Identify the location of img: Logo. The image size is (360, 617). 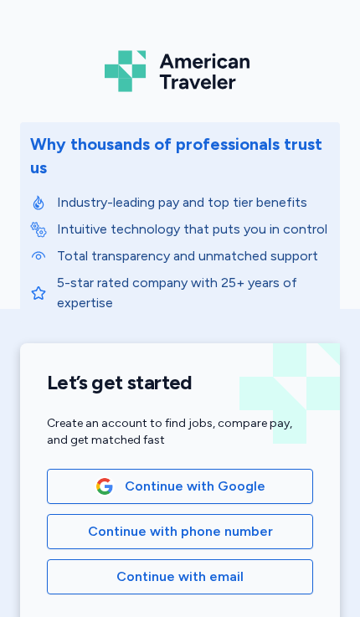
(180, 71).